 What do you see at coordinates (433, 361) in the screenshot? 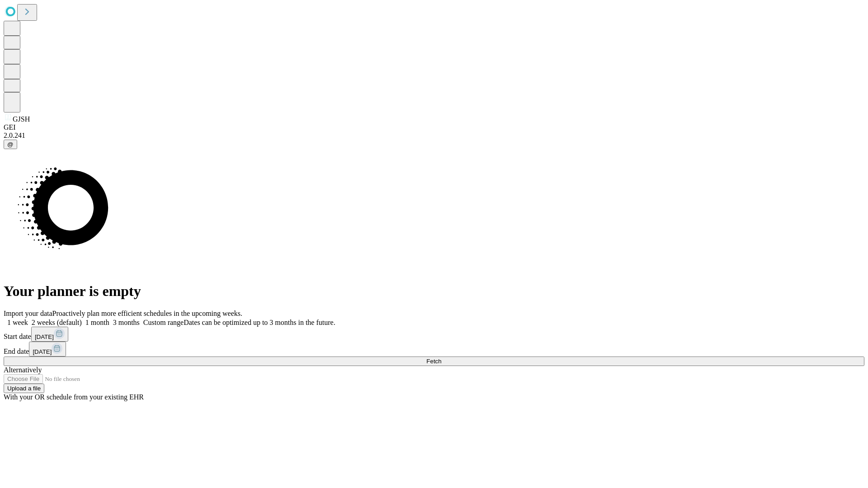
I see `span: Fetch` at bounding box center [433, 361].